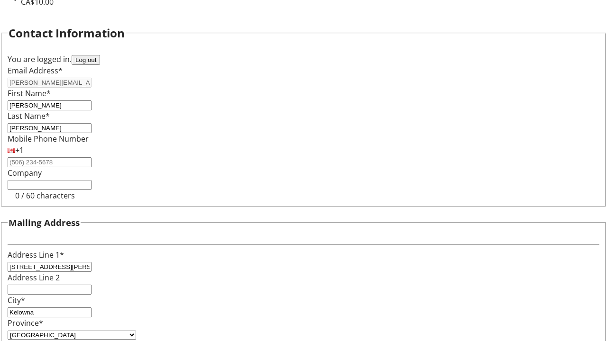 The image size is (607, 341). What do you see at coordinates (36, 255) in the screenshot?
I see `label: Address Line 1*` at bounding box center [36, 255].